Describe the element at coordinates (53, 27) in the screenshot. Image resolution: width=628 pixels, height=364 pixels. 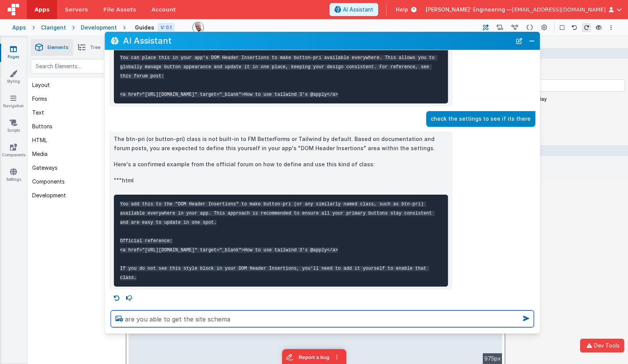
I see `div: Clarigent` at that location.